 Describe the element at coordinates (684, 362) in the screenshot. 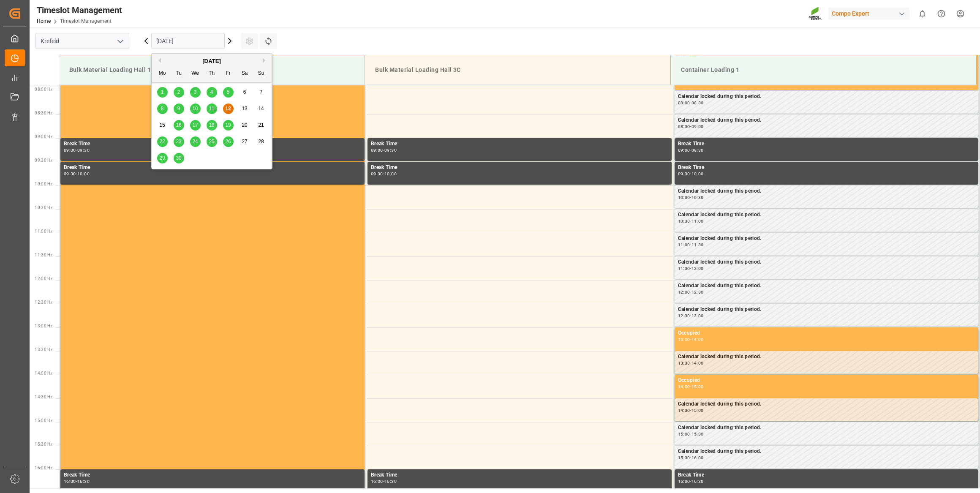

I see `div: 13:30` at that location.